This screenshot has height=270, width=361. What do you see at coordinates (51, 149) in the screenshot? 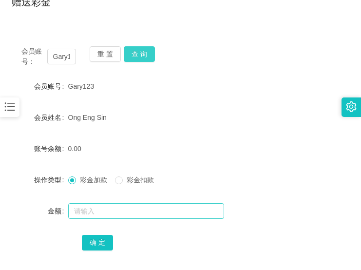
I see `label: 账号余额` at bounding box center [51, 149].